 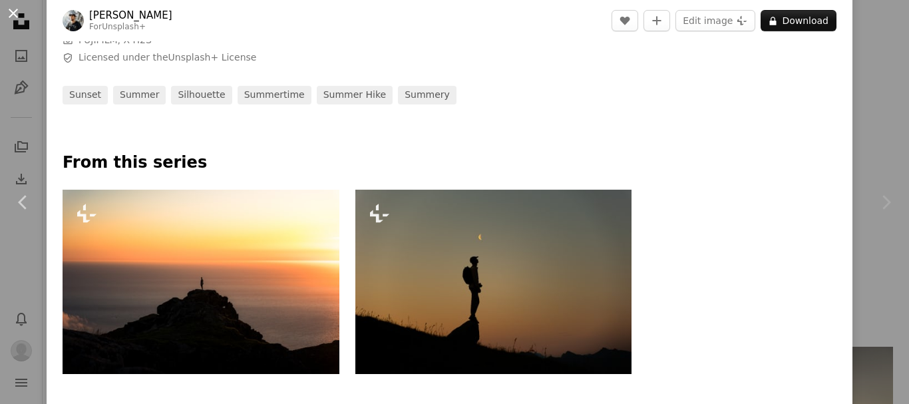 What do you see at coordinates (427, 95) in the screenshot?
I see `a: summery` at bounding box center [427, 95].